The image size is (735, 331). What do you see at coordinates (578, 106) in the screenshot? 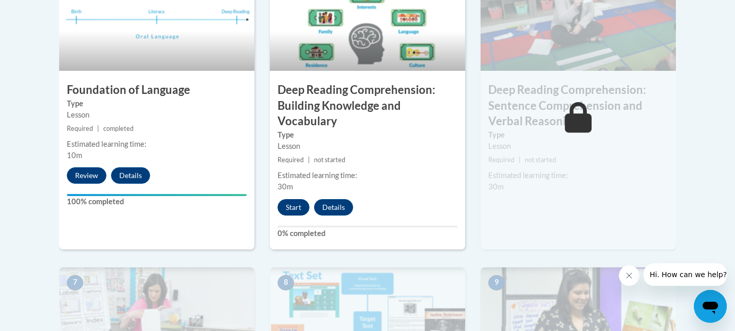
I see `h3: Deep Reading Comprehension: Sentence Comprehension and Verbal Reasoning` at bounding box center [578, 106].